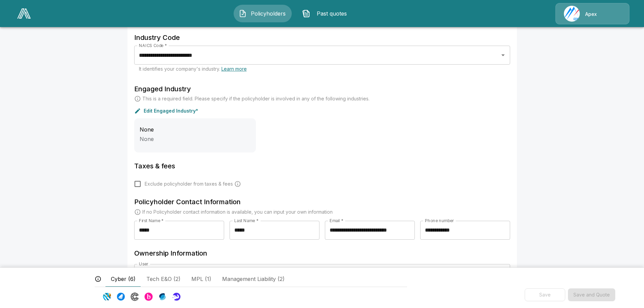  I want to click on label: Email *, so click(336, 220).